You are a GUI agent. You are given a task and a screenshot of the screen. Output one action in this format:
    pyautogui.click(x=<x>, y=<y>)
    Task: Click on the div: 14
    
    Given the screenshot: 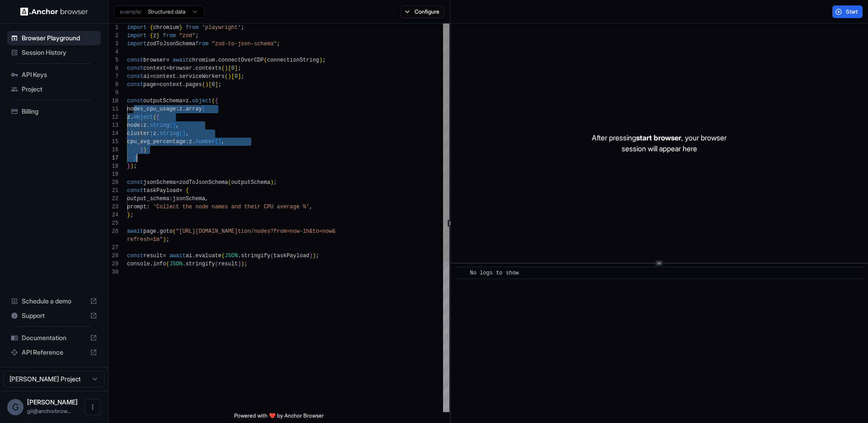 What is the action you would take?
    pyautogui.click(x=114, y=134)
    